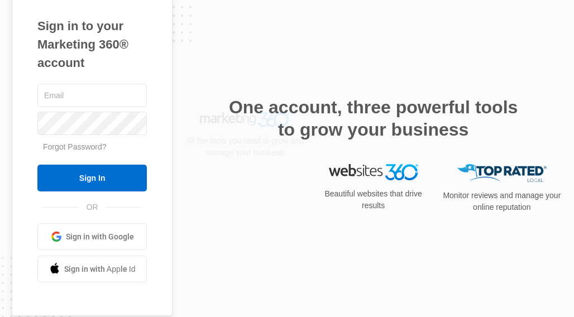 Image resolution: width=574 pixels, height=317 pixels. I want to click on input: Sign In, so click(92, 178).